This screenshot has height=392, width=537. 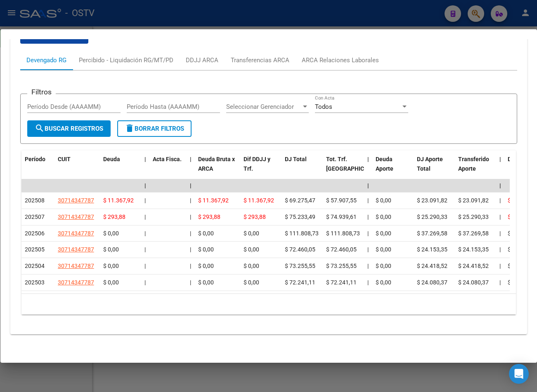 I want to click on span: Borrar Filtros, so click(x=154, y=128).